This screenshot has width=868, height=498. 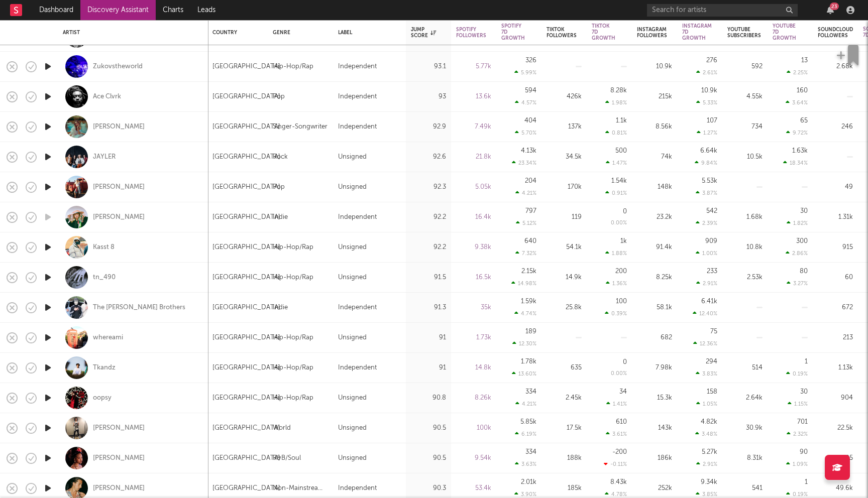 I want to click on div: 170k, so click(x=564, y=187).